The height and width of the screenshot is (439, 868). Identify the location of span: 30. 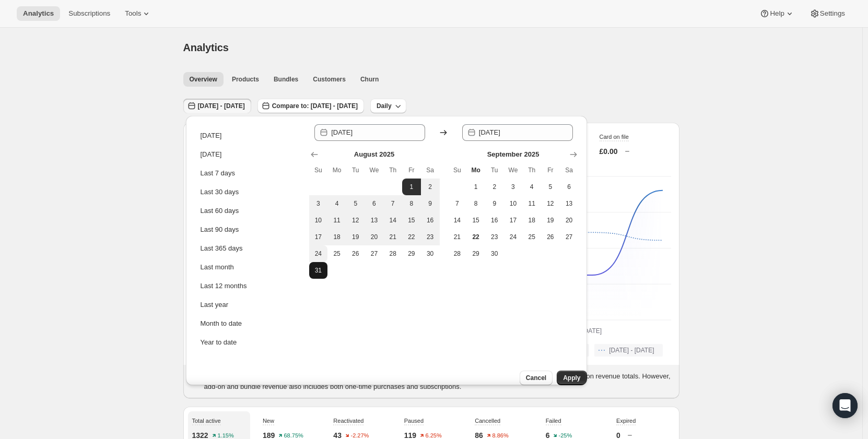
(430, 253).